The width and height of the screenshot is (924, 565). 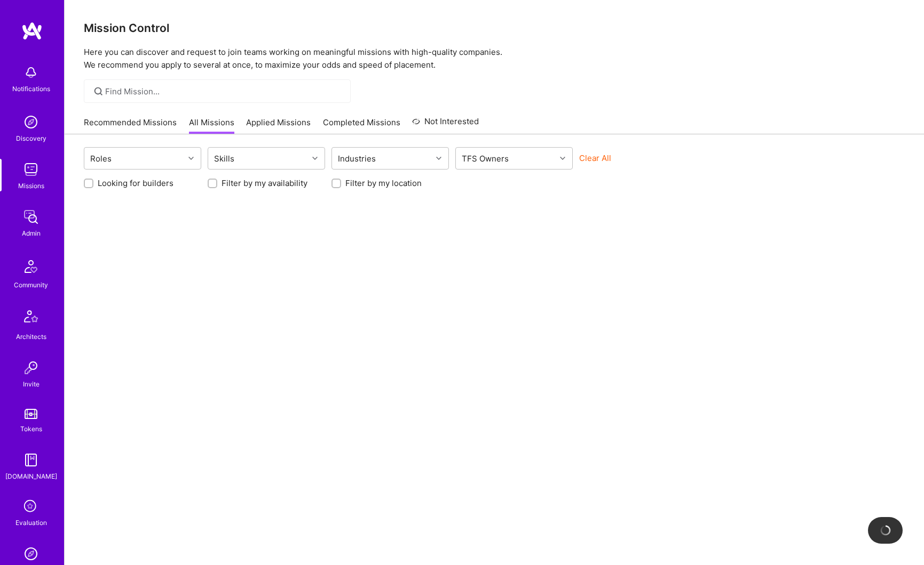 I want to click on i: icon SelectionTeam, so click(x=31, y=507).